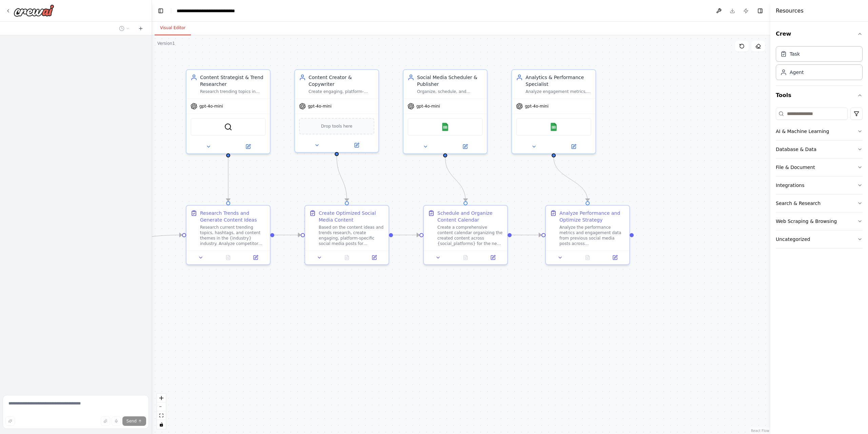  What do you see at coordinates (527, 235) in the screenshot?
I see `g: Edge from a5332c2d-f774-4ee4-9394-e60d98abb0d8 to ede75640-a8c9-4dae-98f1-e955bd82d440` at bounding box center [527, 235].